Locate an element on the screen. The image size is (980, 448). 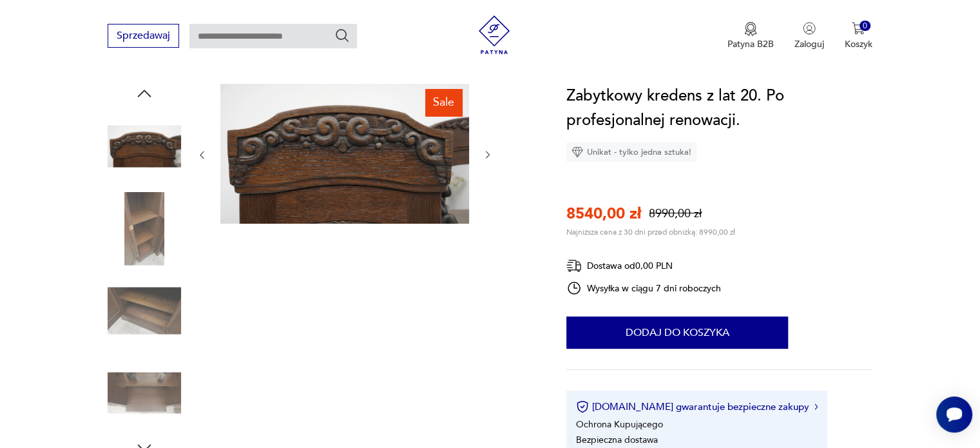
div: Wysyłka w ciągu 7 dni roboczych is located at coordinates (644, 288).